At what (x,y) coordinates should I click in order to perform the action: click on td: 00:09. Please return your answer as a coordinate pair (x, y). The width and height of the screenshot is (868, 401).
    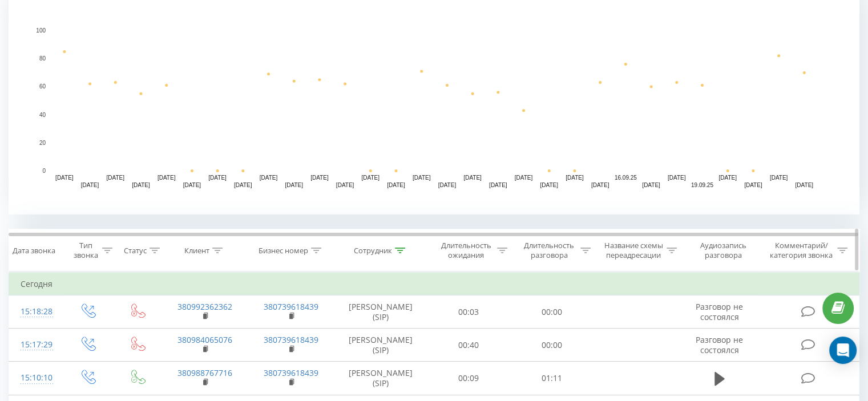
    Looking at the image, I should click on (469, 378).